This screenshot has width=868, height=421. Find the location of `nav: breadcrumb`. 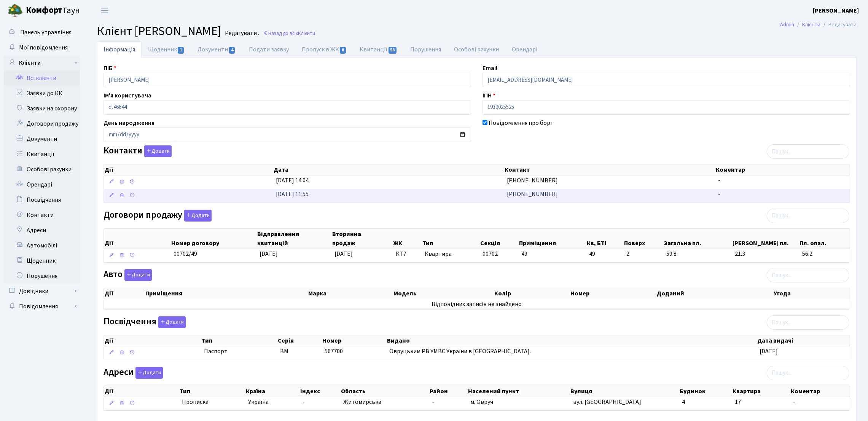

nav: breadcrumb is located at coordinates (818, 25).